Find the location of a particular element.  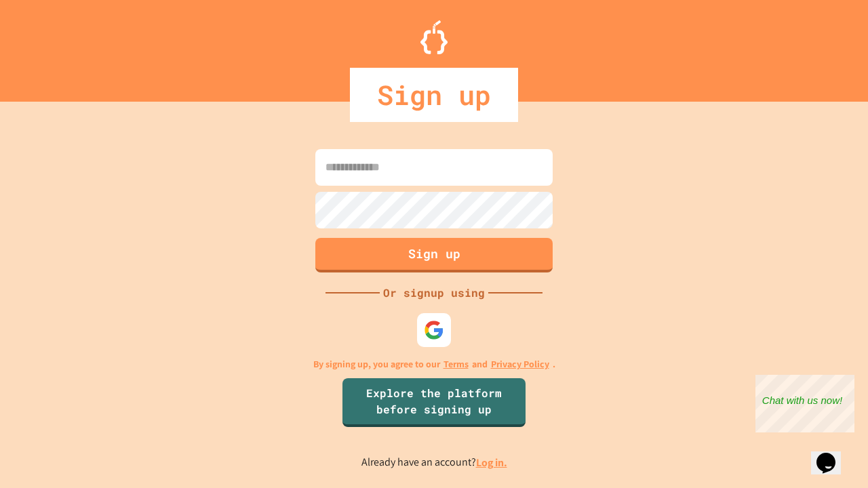

button: Sign up is located at coordinates (434, 255).